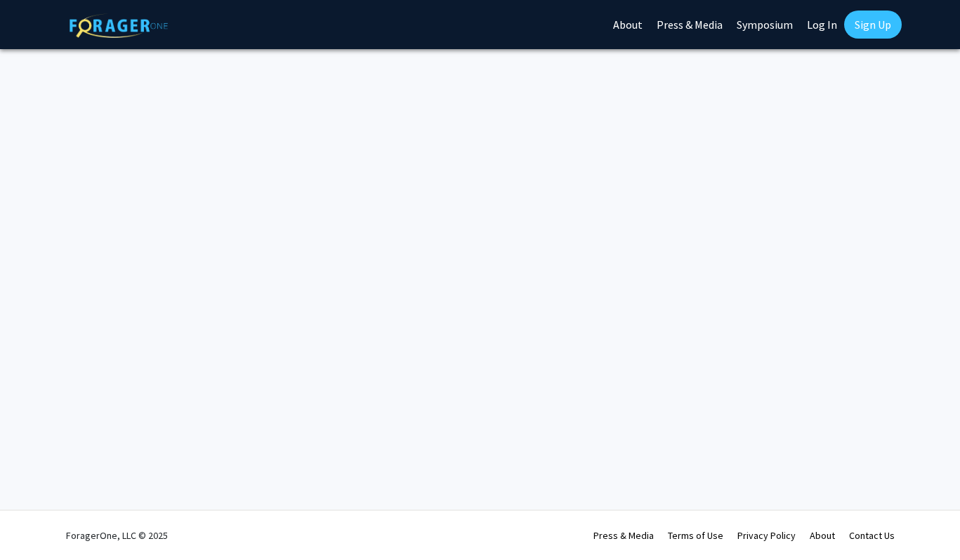  I want to click on a: Sign Up, so click(873, 25).